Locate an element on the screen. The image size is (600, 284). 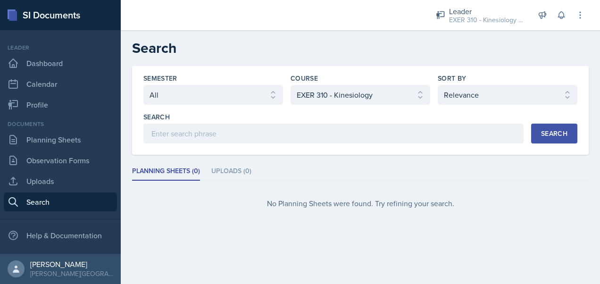
label: Semester is located at coordinates (160, 78).